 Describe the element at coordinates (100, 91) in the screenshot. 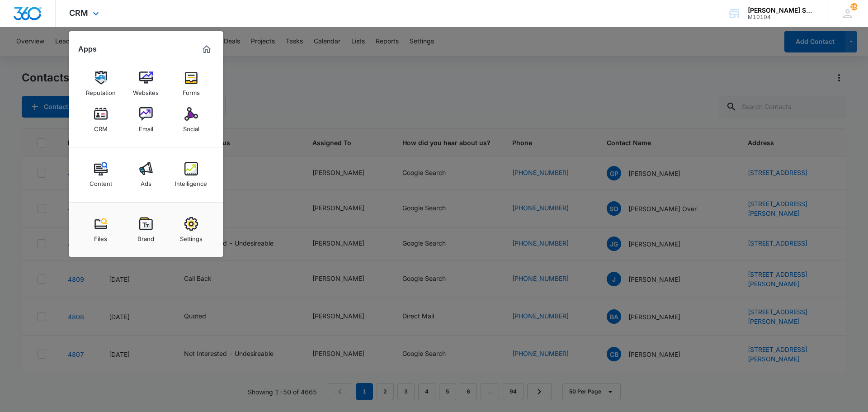

I see `div: Reputation` at that location.